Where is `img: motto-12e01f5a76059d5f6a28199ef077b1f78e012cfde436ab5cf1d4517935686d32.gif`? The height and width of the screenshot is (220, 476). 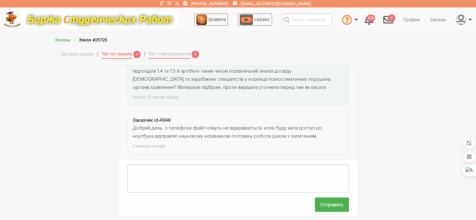
img: motto-12e01f5a76059d5f6a28199ef077b1f78e012cfde436ab5cf1d4517935686d32.gif is located at coordinates (100, 19).